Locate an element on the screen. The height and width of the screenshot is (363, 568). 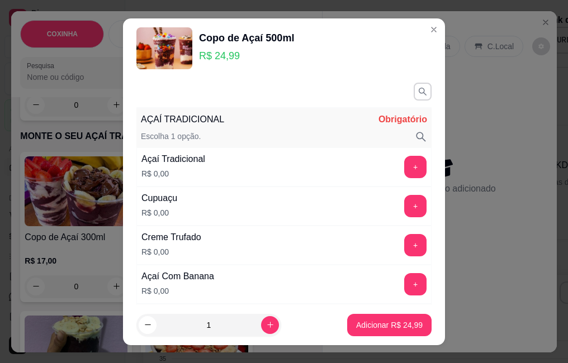
p: R$ 24,99 is located at coordinates (247, 56).